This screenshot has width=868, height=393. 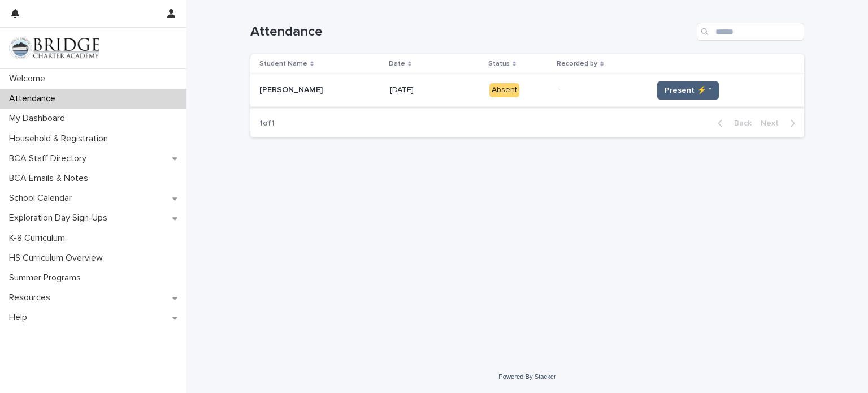 What do you see at coordinates (35, 99) in the screenshot?
I see `p: Attendance` at bounding box center [35, 99].